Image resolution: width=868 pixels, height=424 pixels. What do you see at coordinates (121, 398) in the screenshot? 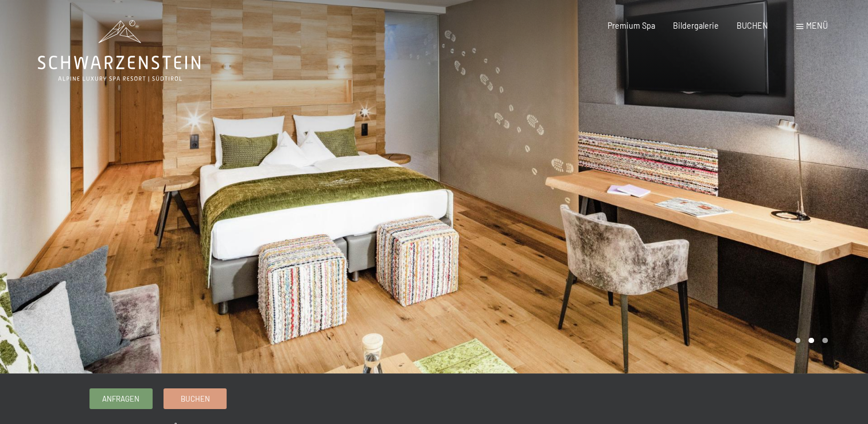
I see `a: Anfragen` at bounding box center [121, 398].